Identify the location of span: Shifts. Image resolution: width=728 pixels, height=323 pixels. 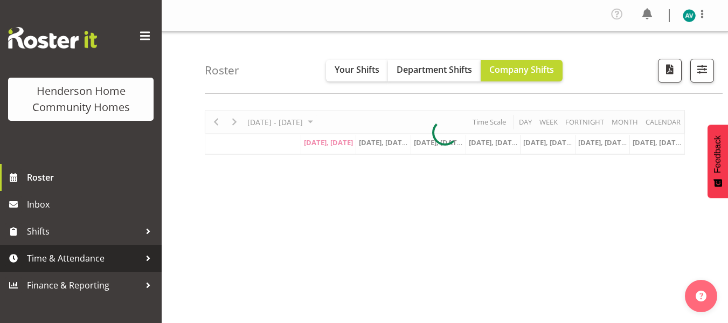
(84, 231).